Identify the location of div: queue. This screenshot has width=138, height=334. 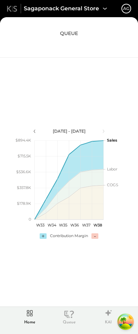
(69, 34).